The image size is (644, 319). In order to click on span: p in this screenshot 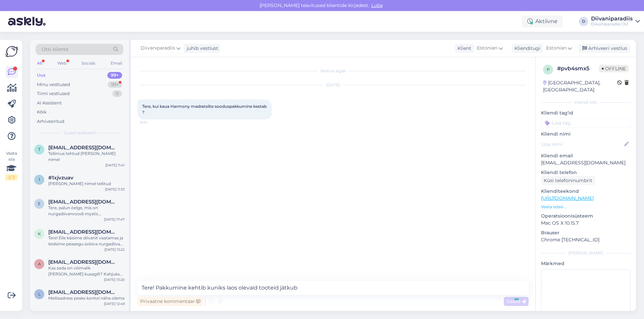, I will do `click(548, 69)`.